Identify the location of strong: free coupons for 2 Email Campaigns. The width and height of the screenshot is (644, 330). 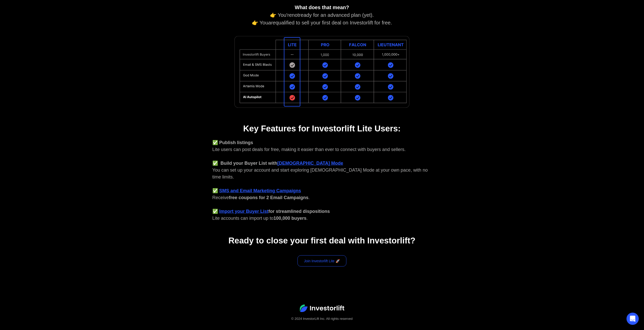
(269, 198).